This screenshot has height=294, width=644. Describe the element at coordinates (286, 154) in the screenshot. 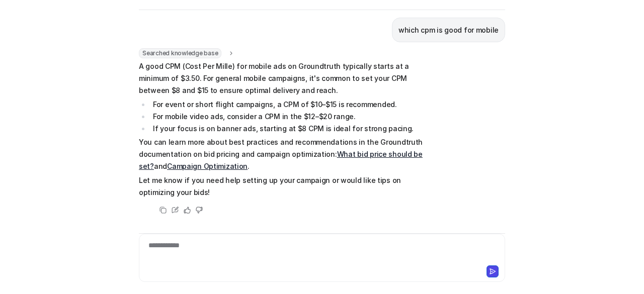

I see `p: You can learn more about best practices and recommendations in the Groundtruth documentation on b...` at that location.